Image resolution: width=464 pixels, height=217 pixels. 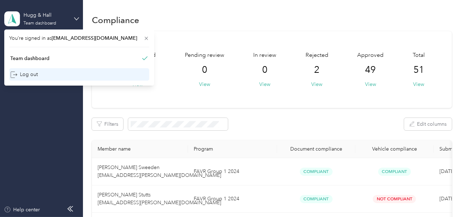 What do you see at coordinates (264, 56) in the screenshot?
I see `span: In review` at bounding box center [264, 56].